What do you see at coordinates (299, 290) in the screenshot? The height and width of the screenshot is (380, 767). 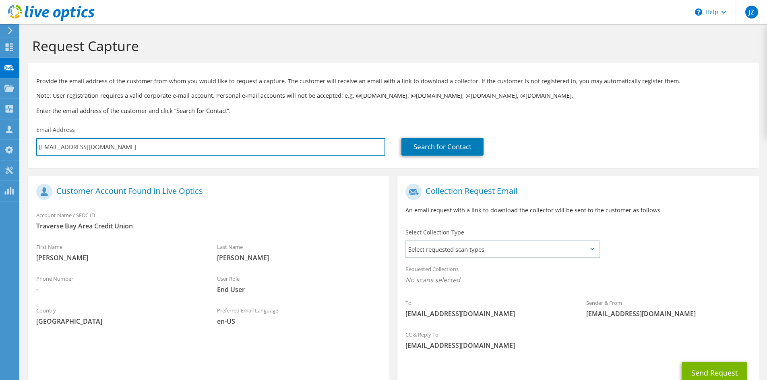 I see `span: End User` at bounding box center [299, 290].